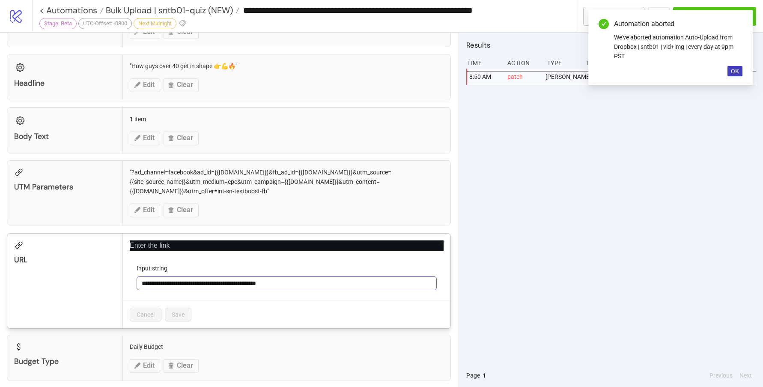  I want to click on button: OK, so click(735, 71).